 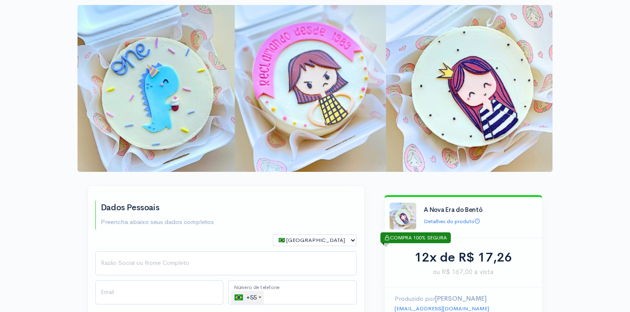 What do you see at coordinates (452, 221) in the screenshot?
I see `a: Detalhes do produto` at bounding box center [452, 221].